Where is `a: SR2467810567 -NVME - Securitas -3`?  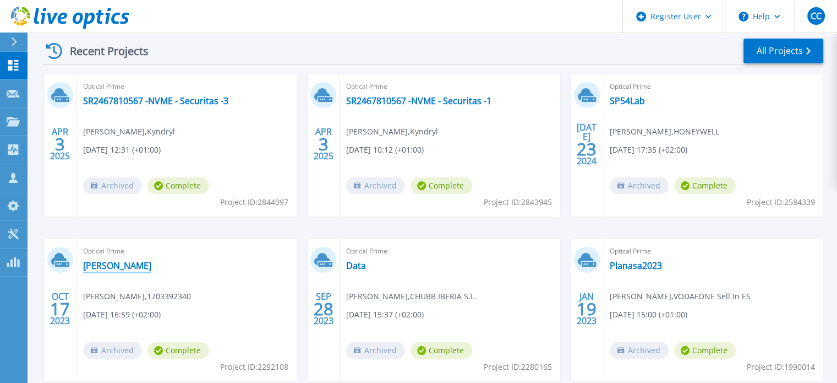
a: SR2467810567 -NVME - Securitas -3 is located at coordinates (156, 101).